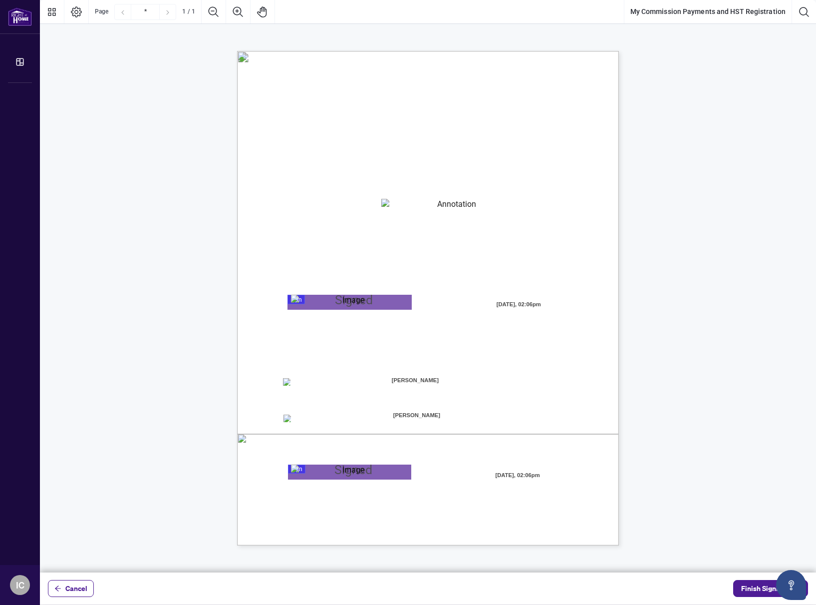 The height and width of the screenshot is (605, 816). Describe the element at coordinates (791, 585) in the screenshot. I see `button: Open asap` at that location.